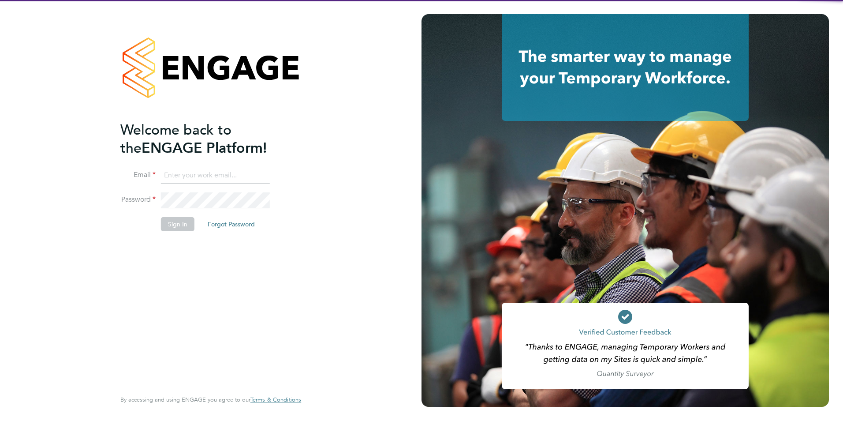 Image resolution: width=843 pixels, height=421 pixels. What do you see at coordinates (176, 139) in the screenshot?
I see `span: Welcome back to the` at bounding box center [176, 139].